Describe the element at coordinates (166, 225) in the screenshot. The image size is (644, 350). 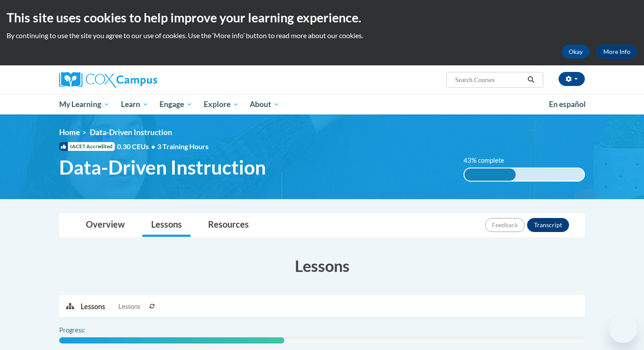
I see `a: Lessons` at that location.